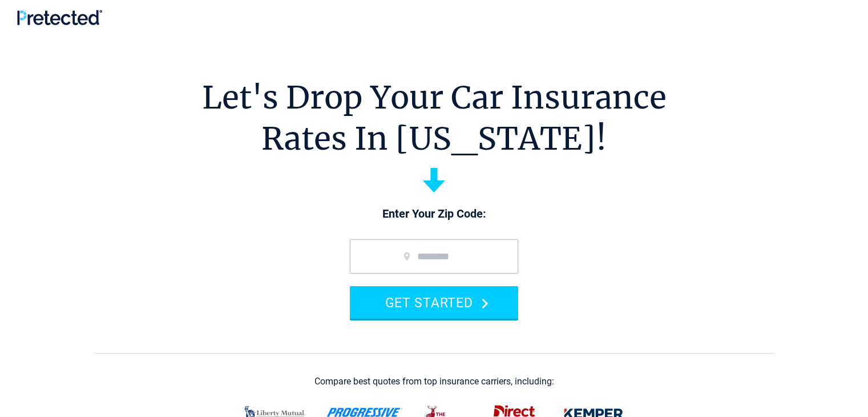 The image size is (868, 417). I want to click on button: GET STARTED, so click(434, 302).